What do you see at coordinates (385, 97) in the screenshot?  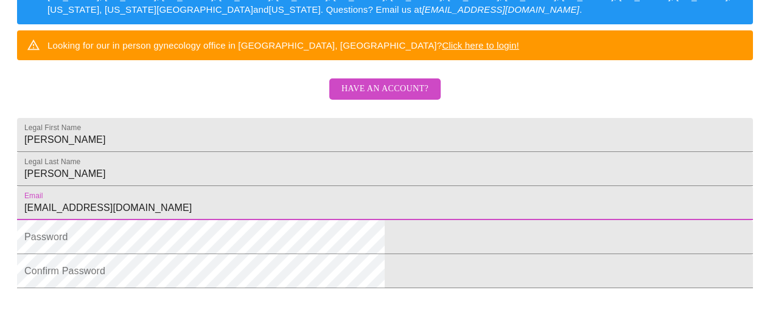 I see `a: Have an account?` at bounding box center [385, 97].